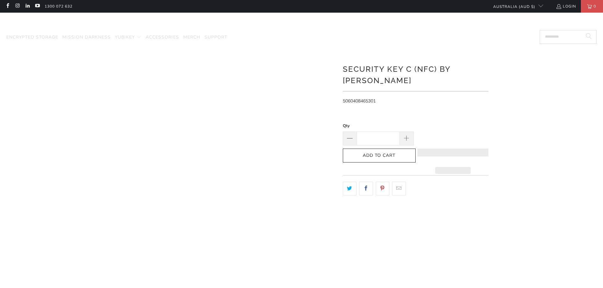  What do you see at coordinates (37, 6) in the screenshot?
I see `a: Trust Panda Australia on YouTube` at bounding box center [37, 6].